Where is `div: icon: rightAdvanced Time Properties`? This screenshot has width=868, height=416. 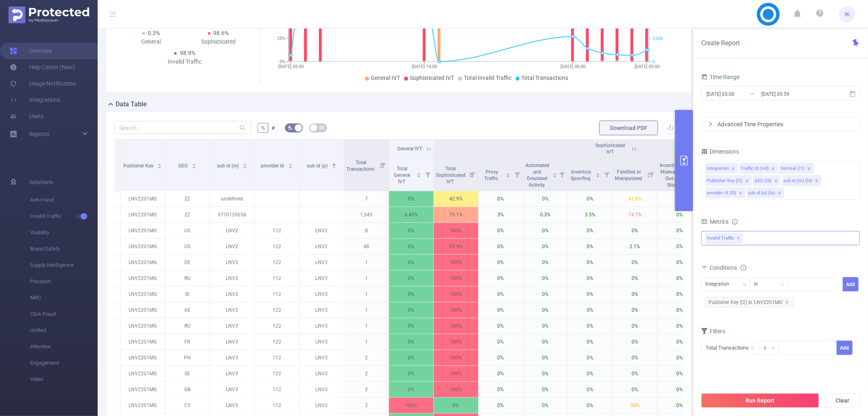
div: icon: rightAdvanced Time Properties is located at coordinates (781, 124).